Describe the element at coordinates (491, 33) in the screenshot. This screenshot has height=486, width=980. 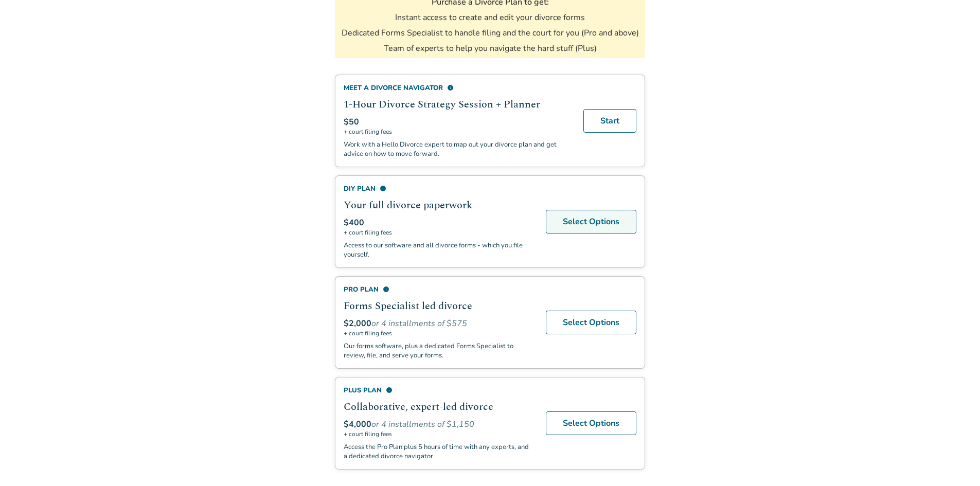
I see `li: Dedicated Forms Specialist to handle filing and the court for you (Pro and above)` at that location.